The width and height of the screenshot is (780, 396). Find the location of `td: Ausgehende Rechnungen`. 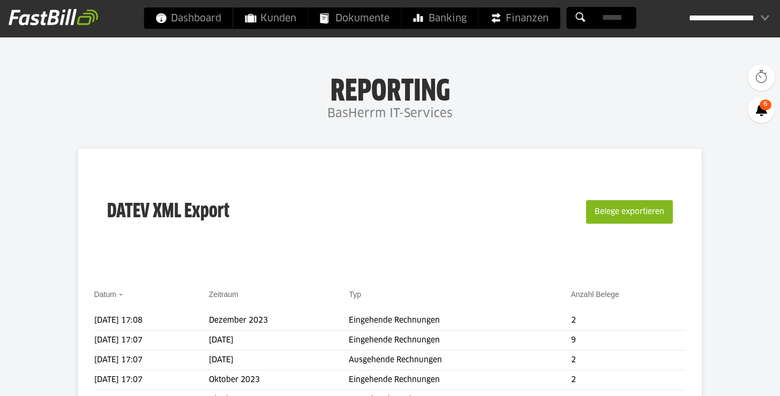

td: Ausgehende Rechnungen is located at coordinates (460, 361).